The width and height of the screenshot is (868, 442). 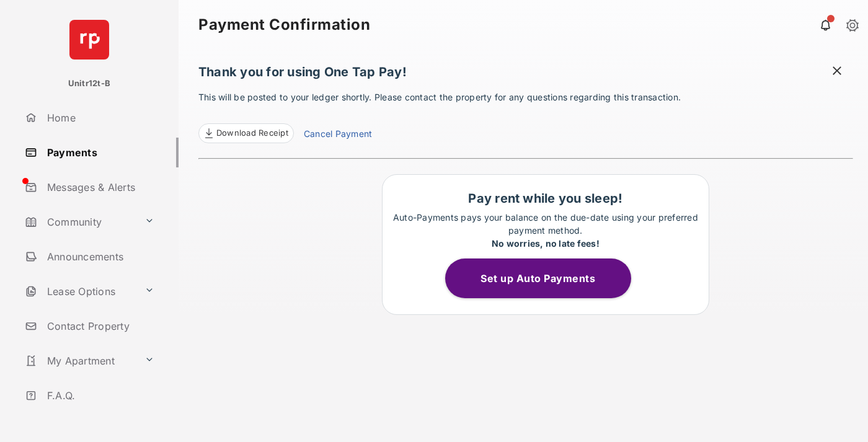 What do you see at coordinates (89, 84) in the screenshot?
I see `p: Unitr12t-B` at bounding box center [89, 84].